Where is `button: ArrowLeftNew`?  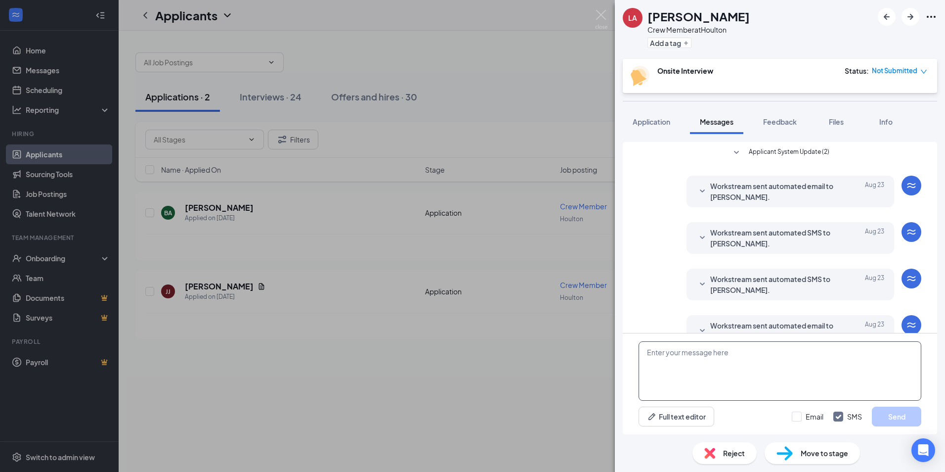
button: ArrowLeftNew is located at coordinates (887, 17).